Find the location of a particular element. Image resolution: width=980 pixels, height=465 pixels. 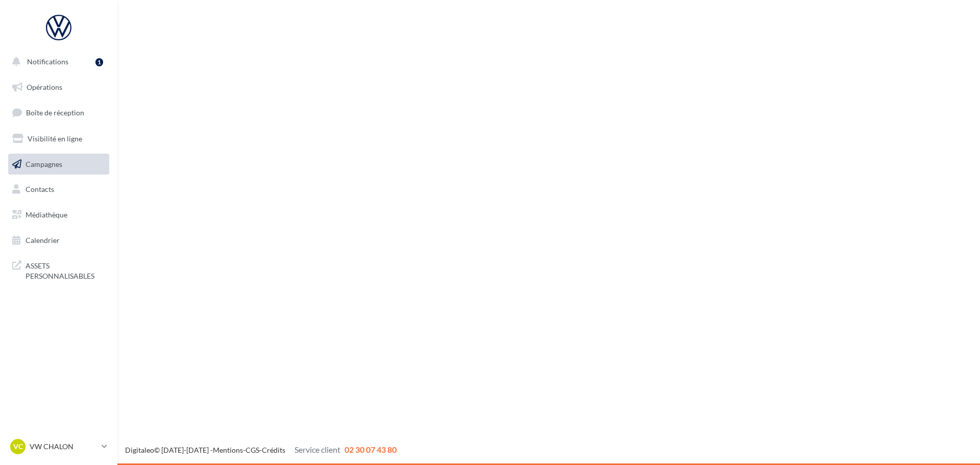

span: Service client is located at coordinates (317, 450).